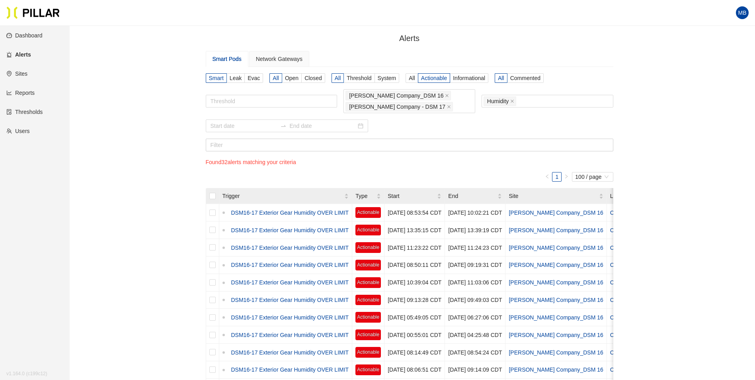  Describe the element at coordinates (292, 78) in the screenshot. I see `span: Open` at that location.